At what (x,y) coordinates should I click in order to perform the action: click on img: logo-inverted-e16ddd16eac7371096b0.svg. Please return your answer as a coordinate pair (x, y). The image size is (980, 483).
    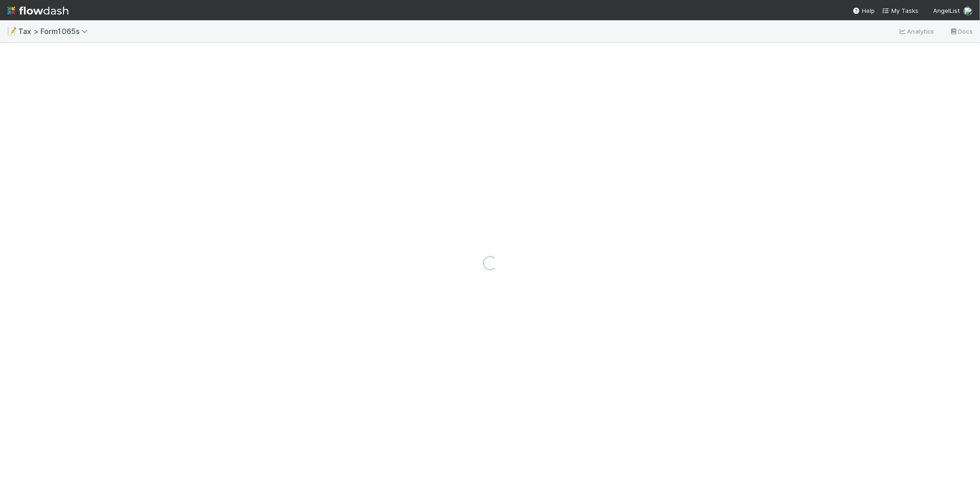
    Looking at the image, I should click on (38, 11).